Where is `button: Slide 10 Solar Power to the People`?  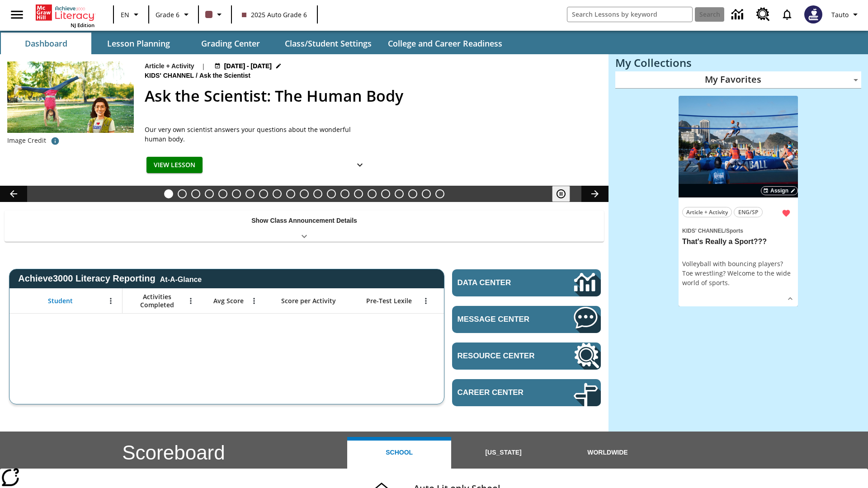
button: Slide 10 Solar Power to the People is located at coordinates (291, 194).